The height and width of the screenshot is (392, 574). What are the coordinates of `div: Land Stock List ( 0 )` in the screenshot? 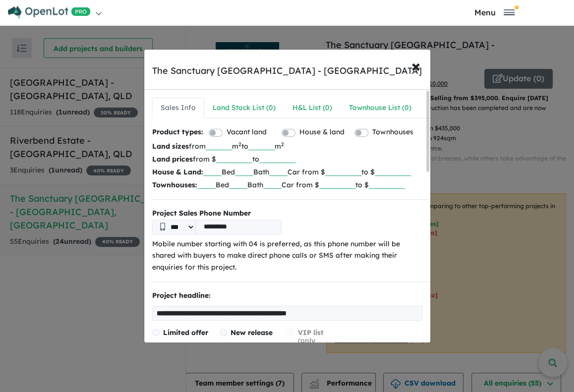 It's located at (244, 108).